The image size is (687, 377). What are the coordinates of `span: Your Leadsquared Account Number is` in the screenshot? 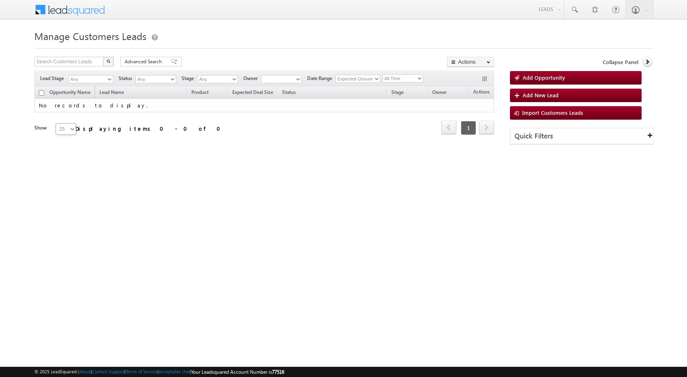 It's located at (237, 372).